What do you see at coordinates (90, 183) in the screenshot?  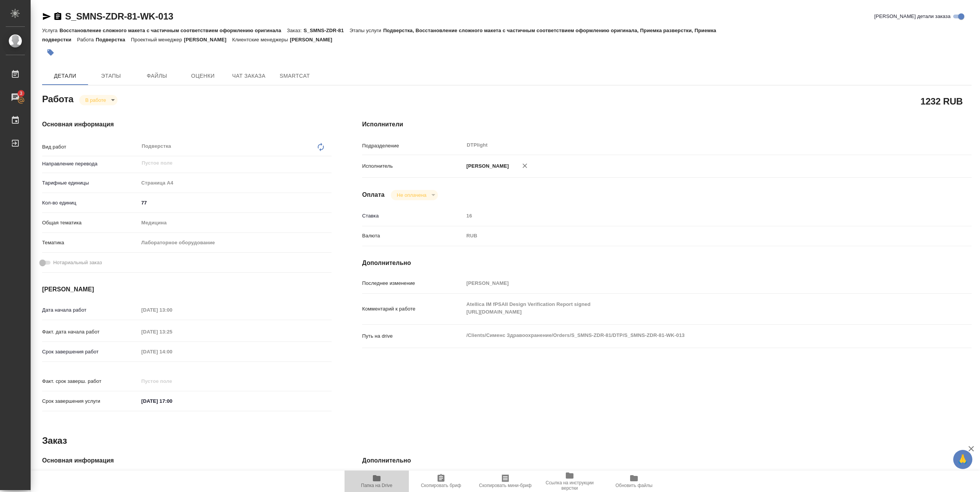 I see `p: Тарифные единицы` at bounding box center [90, 183].